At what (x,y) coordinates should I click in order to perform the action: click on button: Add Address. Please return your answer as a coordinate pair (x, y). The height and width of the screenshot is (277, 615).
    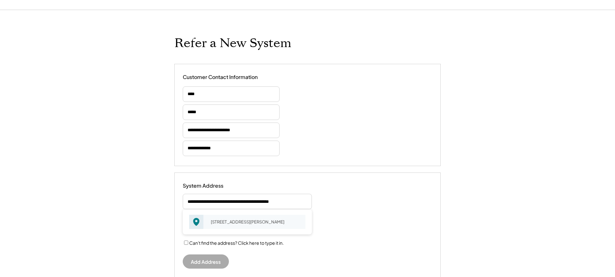
    Looking at the image, I should click on (206, 262).